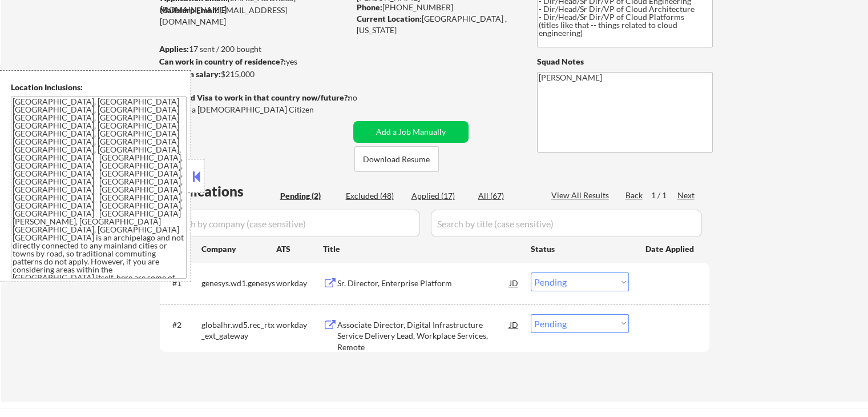  Describe the element at coordinates (411, 132) in the screenshot. I see `button: Add a Job Manually` at that location.